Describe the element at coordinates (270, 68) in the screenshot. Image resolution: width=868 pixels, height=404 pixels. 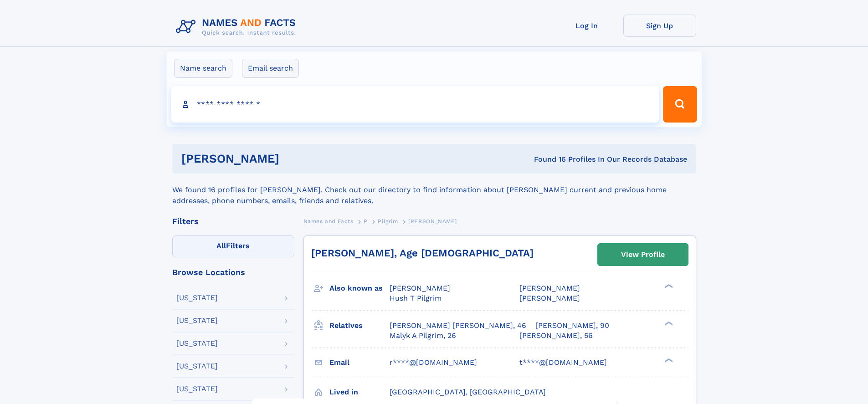
I see `label: Email search` at that location.